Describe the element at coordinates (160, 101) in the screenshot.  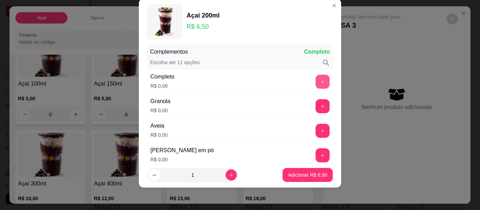
I see `div: Granola` at that location.